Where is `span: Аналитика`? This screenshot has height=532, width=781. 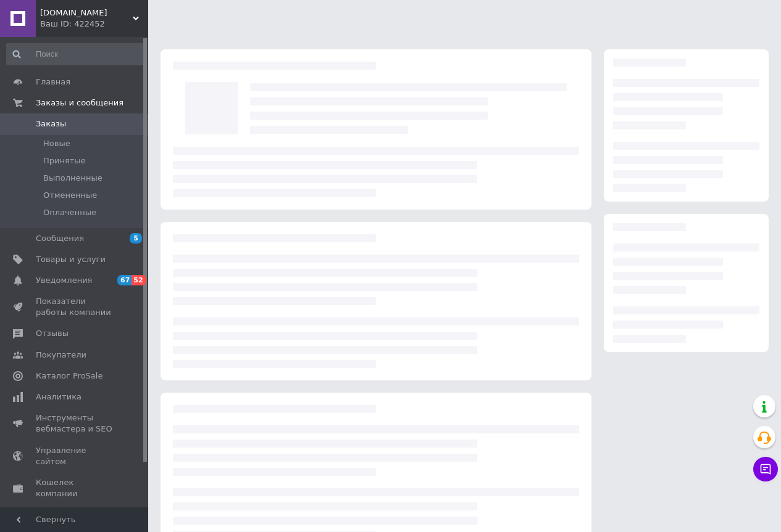 span: Аналитика is located at coordinates (58, 397).